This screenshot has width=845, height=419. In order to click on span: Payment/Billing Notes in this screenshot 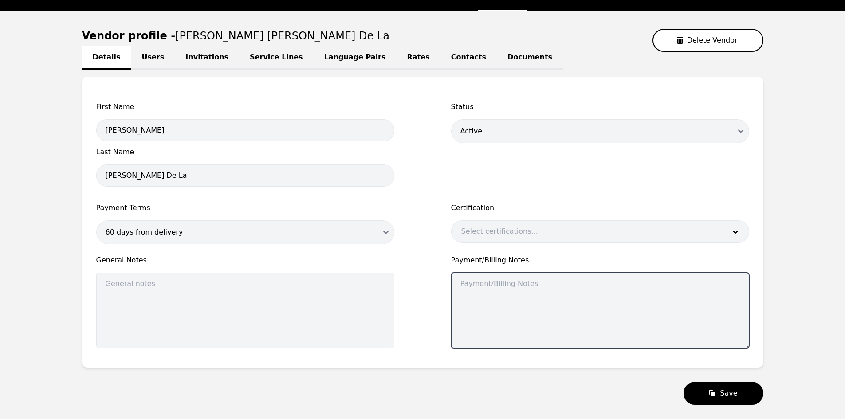, I will do `click(600, 260)`.